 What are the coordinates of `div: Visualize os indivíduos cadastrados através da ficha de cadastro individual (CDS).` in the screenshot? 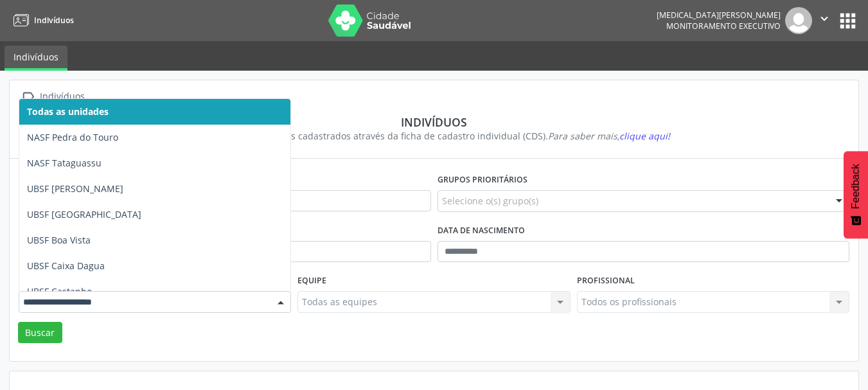 It's located at (433, 136).